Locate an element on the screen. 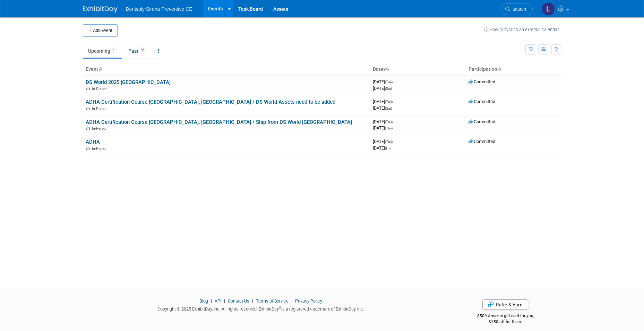 Image resolution: width=644 pixels, height=331 pixels. span: 93 is located at coordinates (142, 50).